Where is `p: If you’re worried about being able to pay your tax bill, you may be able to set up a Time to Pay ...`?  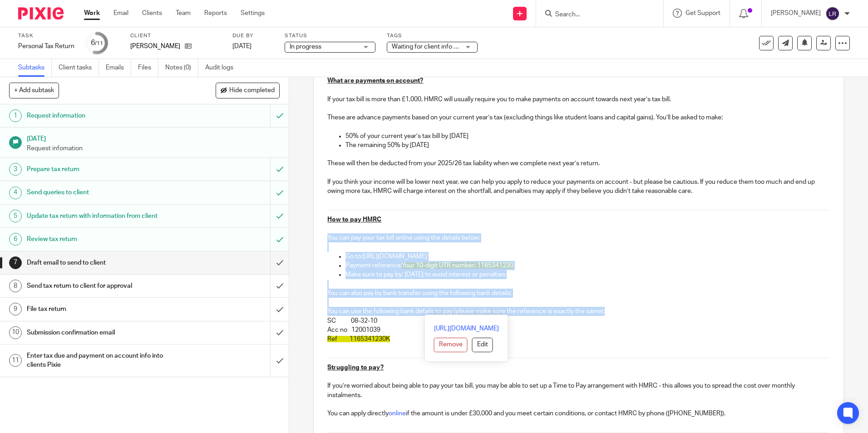 p: If you’re worried about being able to pay your tax bill, you may be able to set up a Time to Pay ... is located at coordinates (579, 390).